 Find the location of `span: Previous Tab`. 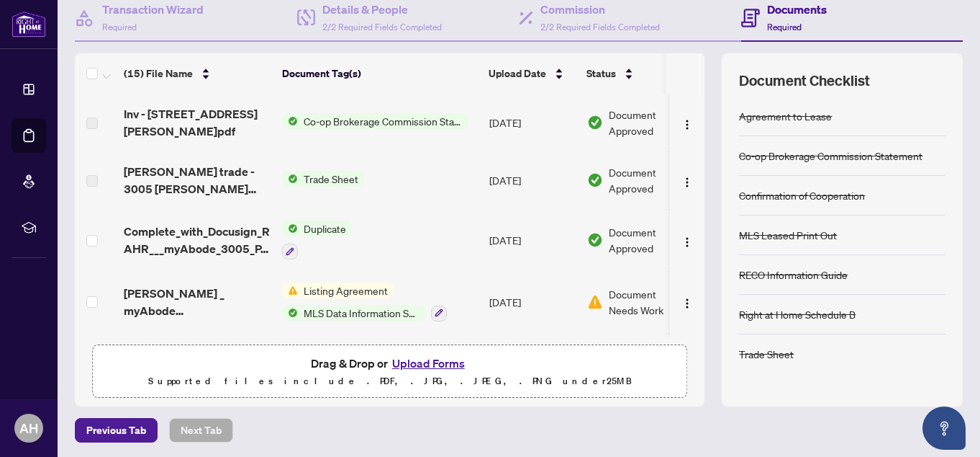

span: Previous Tab is located at coordinates (116, 430).